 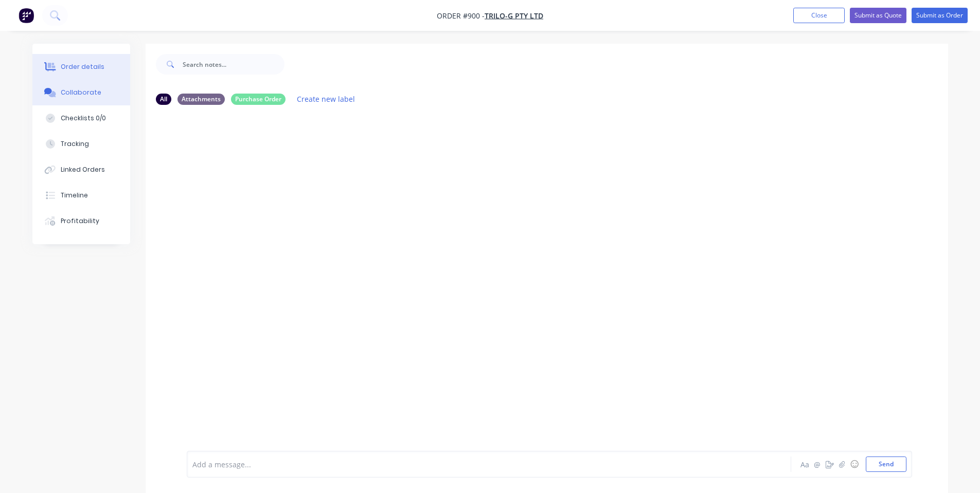 What do you see at coordinates (201, 99) in the screenshot?
I see `div: Attachments` at bounding box center [201, 99].